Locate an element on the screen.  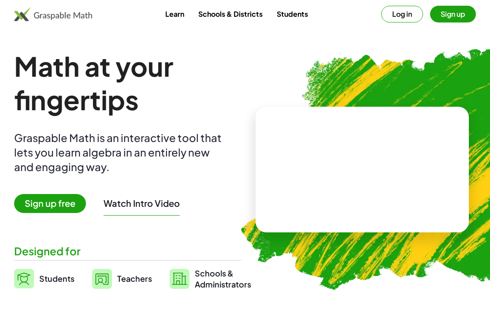
button: Watch Intro Video is located at coordinates (142, 203).